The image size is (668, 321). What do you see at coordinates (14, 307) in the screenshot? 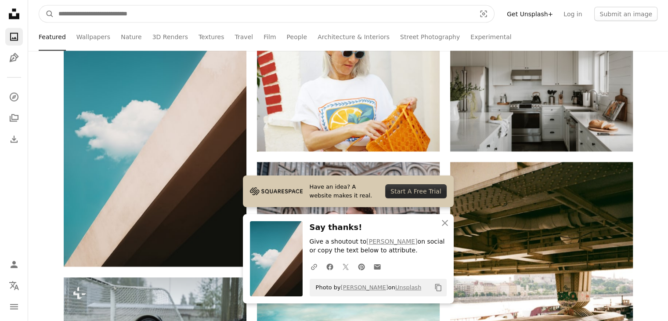
I see `button: Menu` at bounding box center [14, 307].